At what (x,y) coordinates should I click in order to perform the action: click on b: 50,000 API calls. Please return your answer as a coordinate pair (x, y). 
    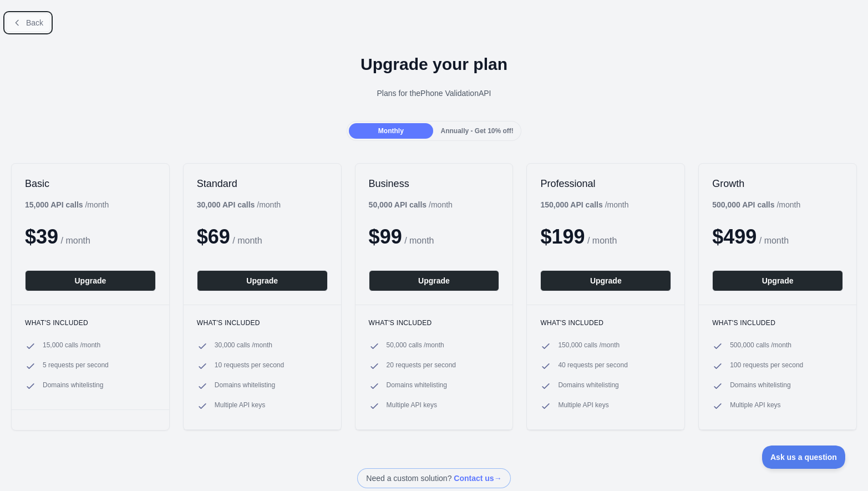
    Looking at the image, I should click on (398, 205).